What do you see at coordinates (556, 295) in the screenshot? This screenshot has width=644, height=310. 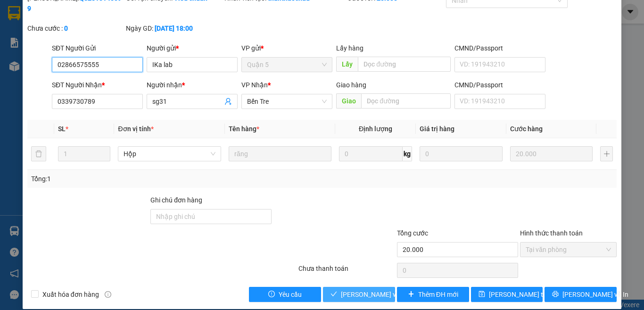 I see `span: printer` at bounding box center [556, 295].